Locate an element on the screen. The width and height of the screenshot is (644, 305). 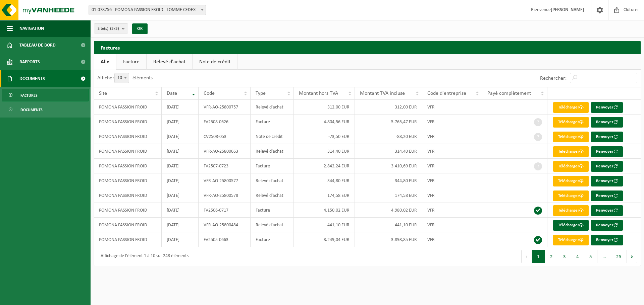
a: Facture is located at coordinates (131, 62).